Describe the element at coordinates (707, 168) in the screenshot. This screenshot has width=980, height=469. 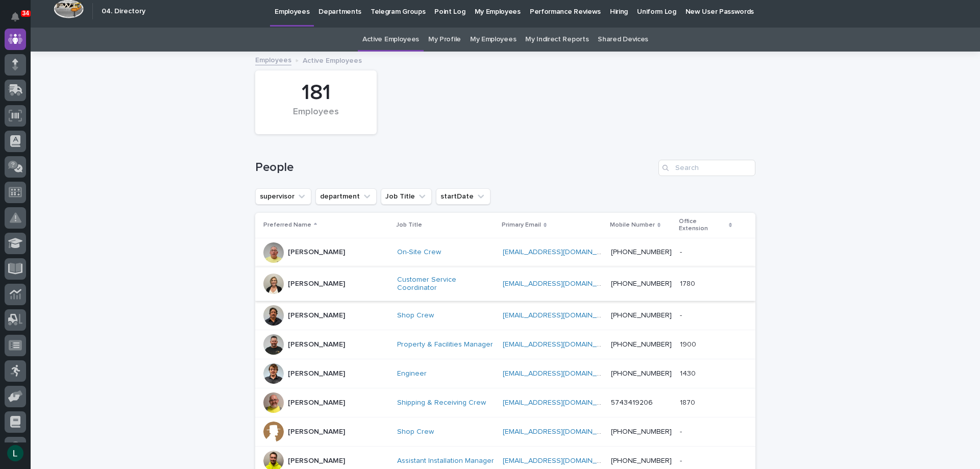
I see `input: Search` at that location.